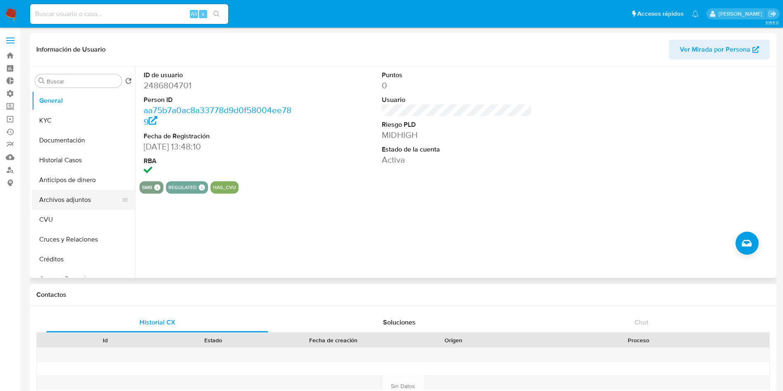  What do you see at coordinates (194, 14) in the screenshot?
I see `span: Alt` at bounding box center [194, 14].